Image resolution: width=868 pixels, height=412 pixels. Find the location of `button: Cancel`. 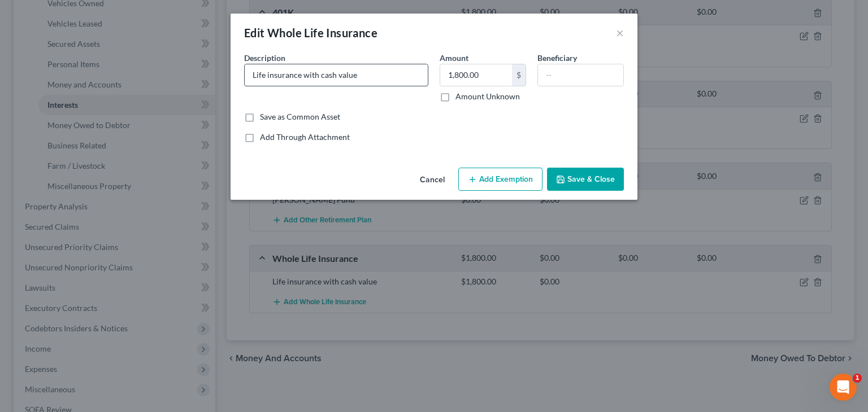

button: Cancel is located at coordinates (432, 180).